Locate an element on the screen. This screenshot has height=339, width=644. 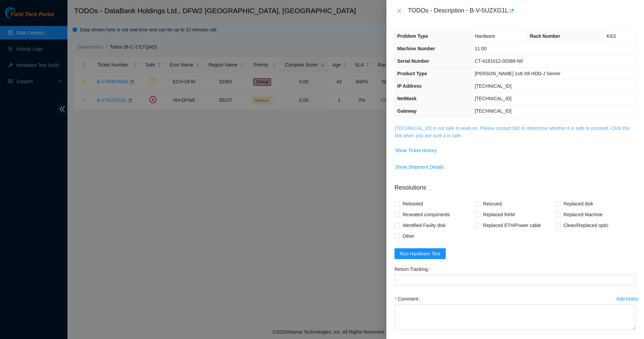
span: Replaced disk is located at coordinates (578, 204).